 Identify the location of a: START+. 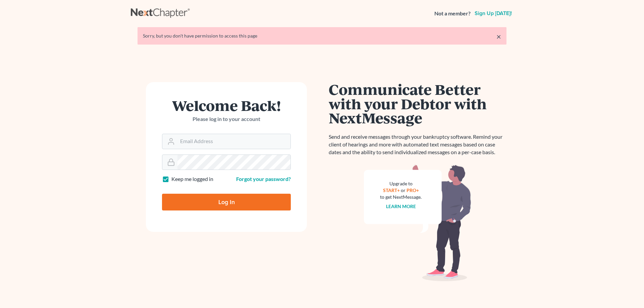
(392, 190).